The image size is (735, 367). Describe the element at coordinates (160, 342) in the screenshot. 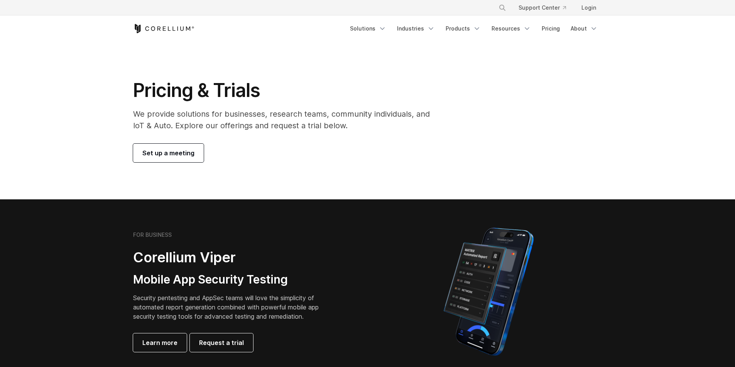

I see `a: Learn more` at that location.